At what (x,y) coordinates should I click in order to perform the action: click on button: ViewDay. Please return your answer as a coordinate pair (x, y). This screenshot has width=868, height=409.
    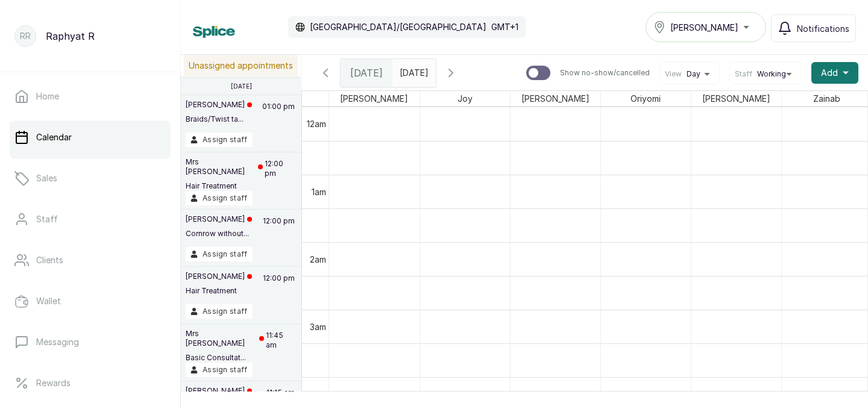
    Looking at the image, I should click on (689, 74).